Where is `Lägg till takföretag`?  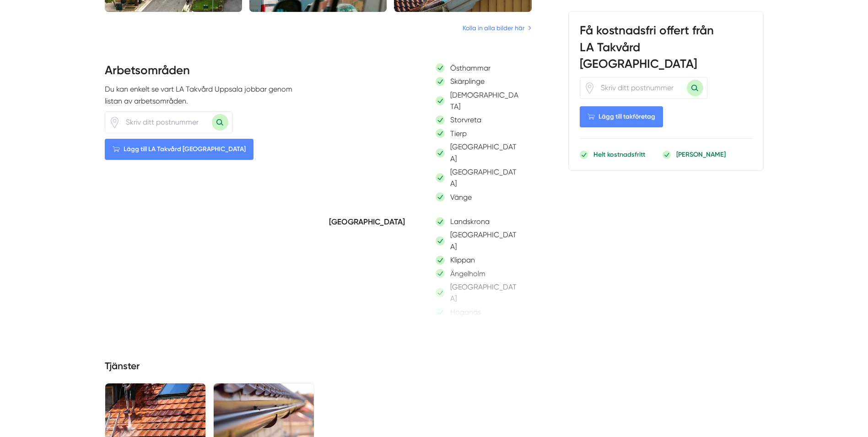
Lägg till takföretag is located at coordinates (622, 117).